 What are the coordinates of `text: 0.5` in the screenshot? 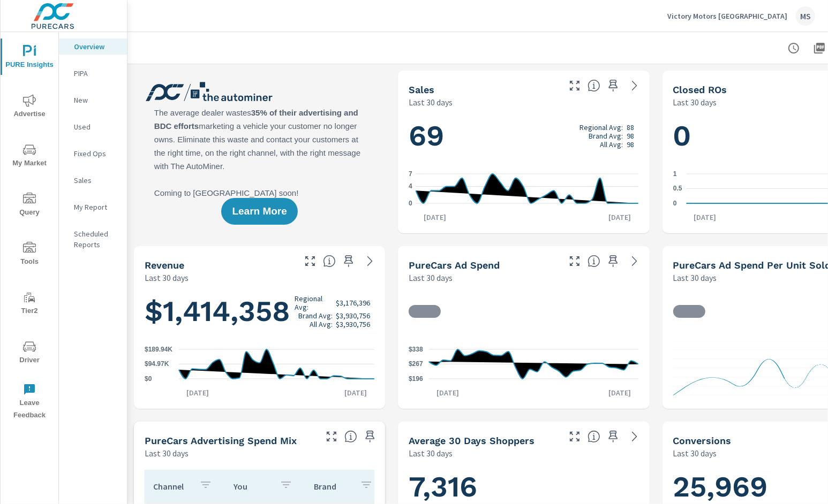 It's located at (678, 189).